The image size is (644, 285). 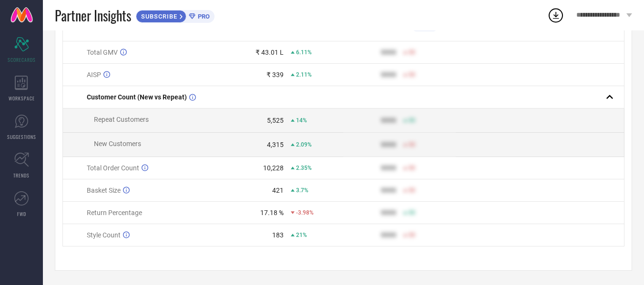 I want to click on span: Total Order Count, so click(x=113, y=168).